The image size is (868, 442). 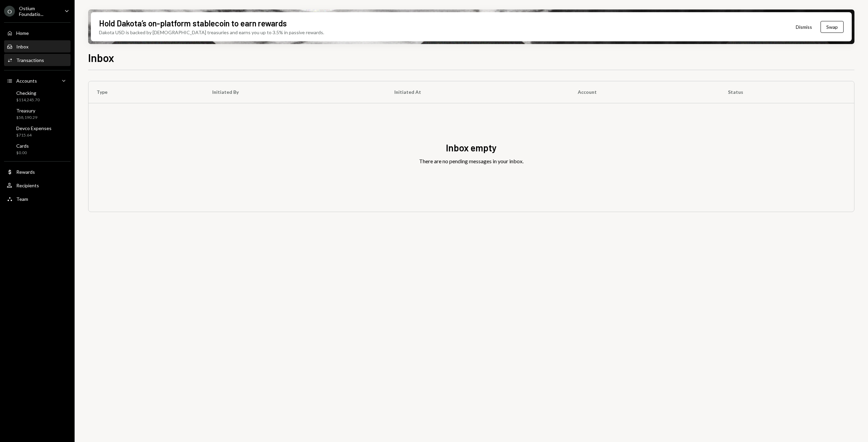 What do you see at coordinates (30, 60) in the screenshot?
I see `div: Transactions` at bounding box center [30, 60].